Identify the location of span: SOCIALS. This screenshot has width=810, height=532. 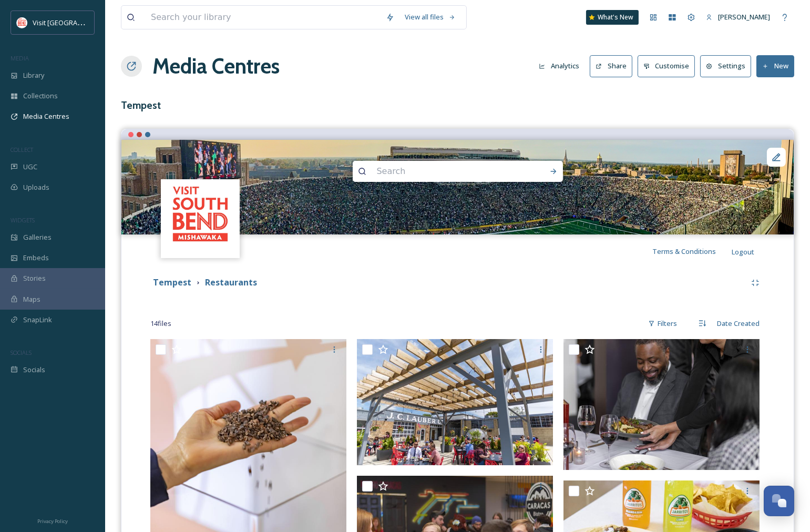
(21, 352).